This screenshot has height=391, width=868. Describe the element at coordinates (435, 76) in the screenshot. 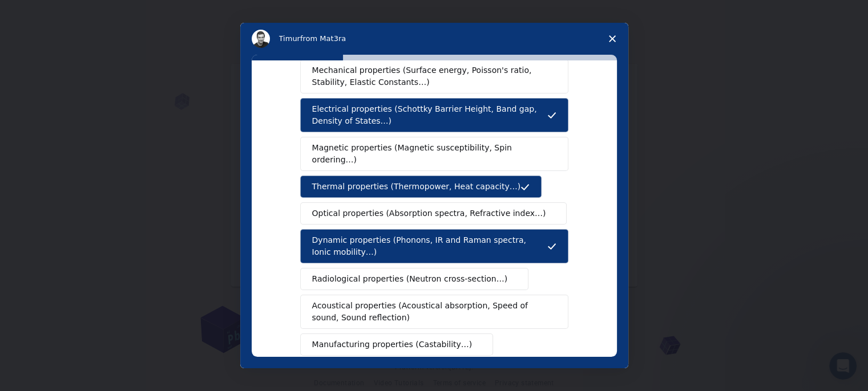

I see `button: Mechanical properties (Surface energy, Poisson's ratio, Stability, Elastic Constants…)` at that location.